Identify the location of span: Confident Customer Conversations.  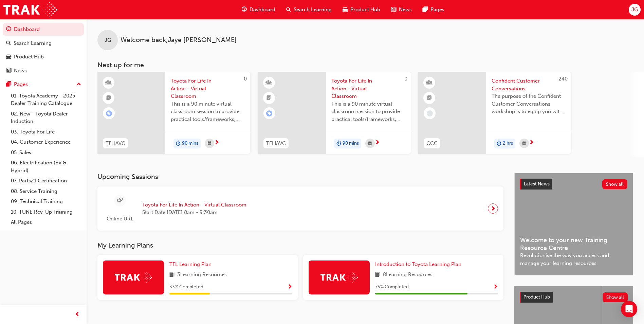
(529, 85).